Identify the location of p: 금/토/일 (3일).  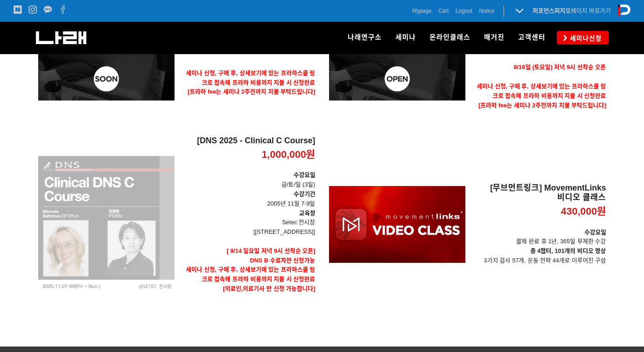
(248, 180).